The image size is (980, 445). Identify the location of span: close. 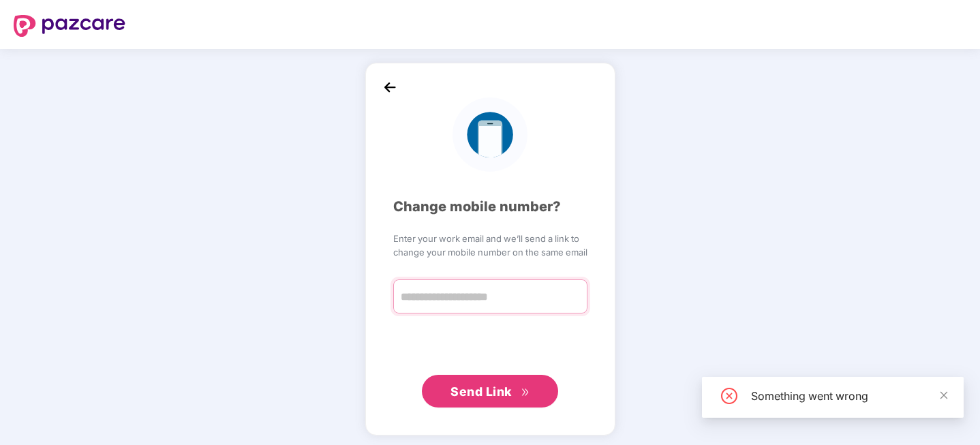
(943, 396).